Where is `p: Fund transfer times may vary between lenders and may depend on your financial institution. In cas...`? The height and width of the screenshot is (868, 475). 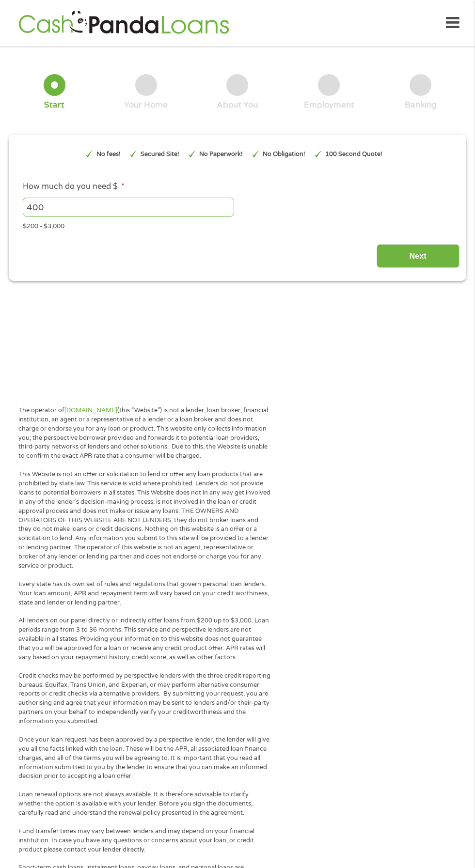 p: Fund transfer times may vary between lenders and may depend on your financial institution. In cas... is located at coordinates (144, 840).